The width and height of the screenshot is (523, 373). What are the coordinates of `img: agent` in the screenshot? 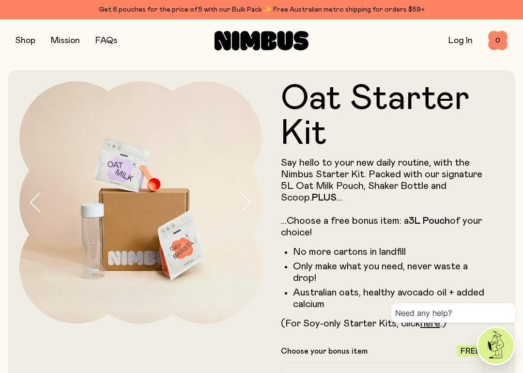 It's located at (496, 346).